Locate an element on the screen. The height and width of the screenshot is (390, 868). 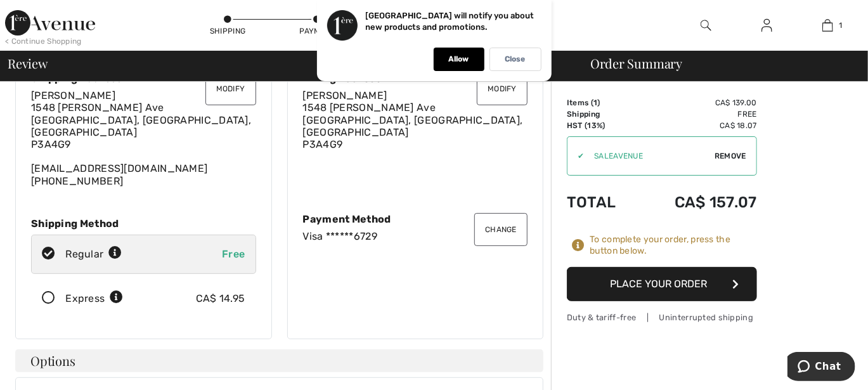
td: HST (13%) is located at coordinates (602, 126).